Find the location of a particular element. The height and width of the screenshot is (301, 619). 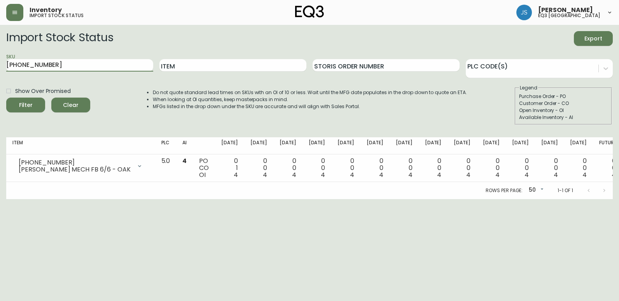

button: Export is located at coordinates (594, 39).